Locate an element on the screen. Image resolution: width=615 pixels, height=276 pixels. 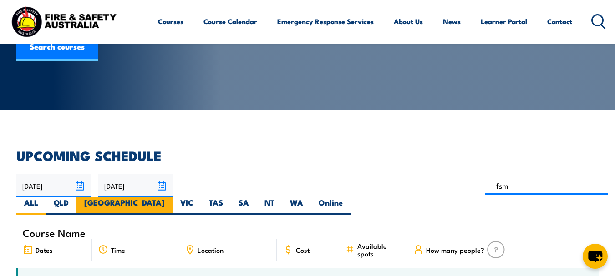
a: Search courses is located at coordinates (57, 47).